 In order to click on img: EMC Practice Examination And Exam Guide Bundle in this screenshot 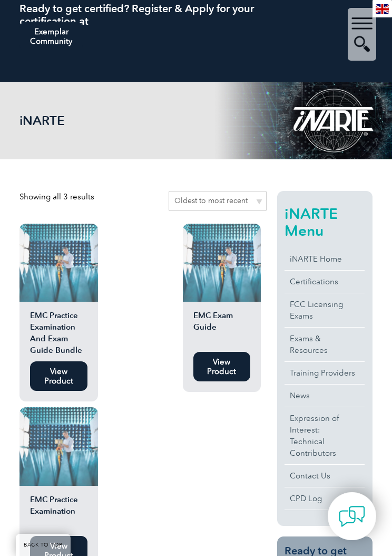, I will do `click(59, 262)`.